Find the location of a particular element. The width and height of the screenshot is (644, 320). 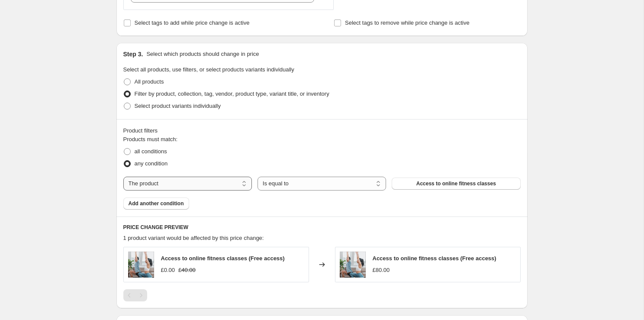

button: Add another condition is located at coordinates (156, 203).